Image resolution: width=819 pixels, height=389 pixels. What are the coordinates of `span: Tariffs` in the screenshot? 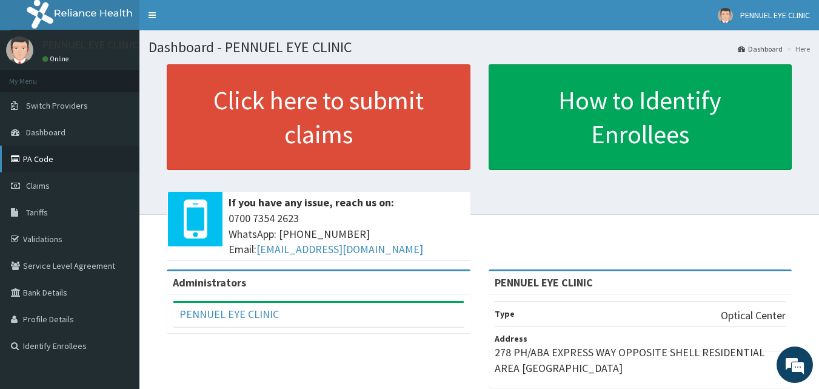 It's located at (37, 212).